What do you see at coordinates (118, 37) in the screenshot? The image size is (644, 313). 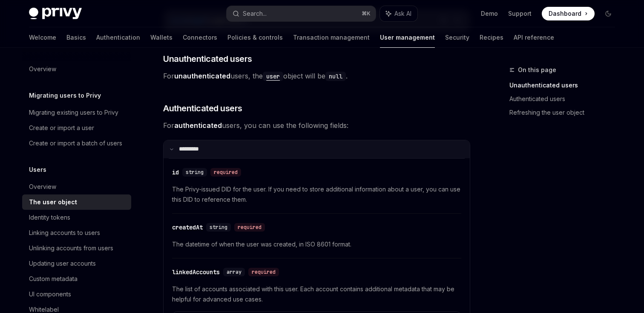 I see `a: Authentication` at bounding box center [118, 37].